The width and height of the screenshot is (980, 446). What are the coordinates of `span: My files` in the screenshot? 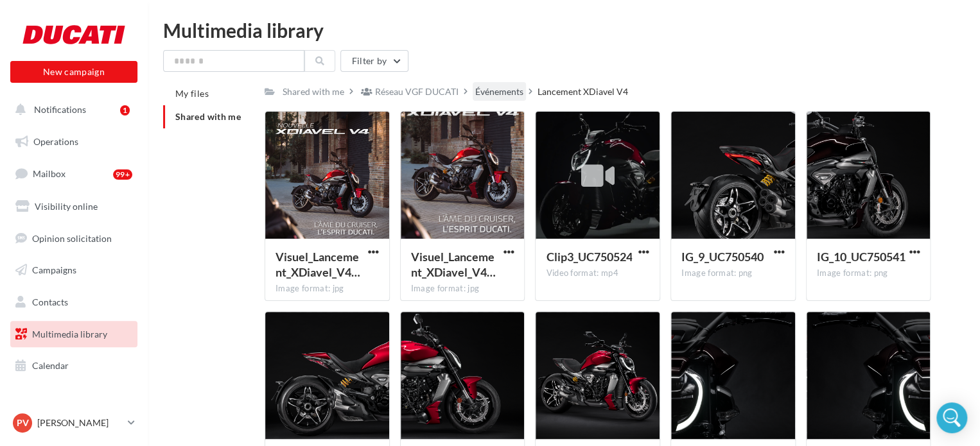 It's located at (192, 93).